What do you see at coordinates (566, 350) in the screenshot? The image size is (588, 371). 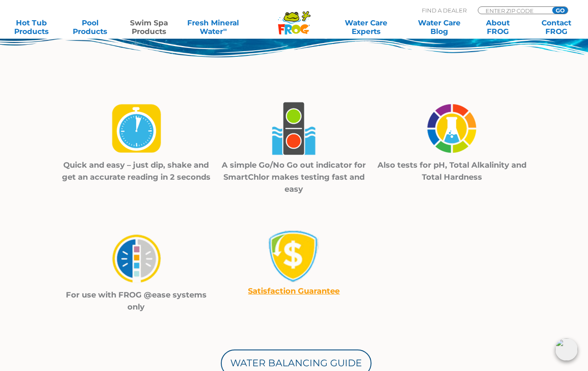 I see `img: openIcon` at bounding box center [566, 350].